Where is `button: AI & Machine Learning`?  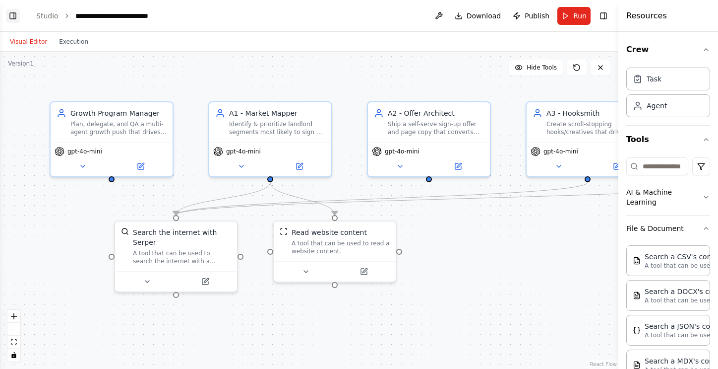
button: AI & Machine Learning is located at coordinates (668, 197).